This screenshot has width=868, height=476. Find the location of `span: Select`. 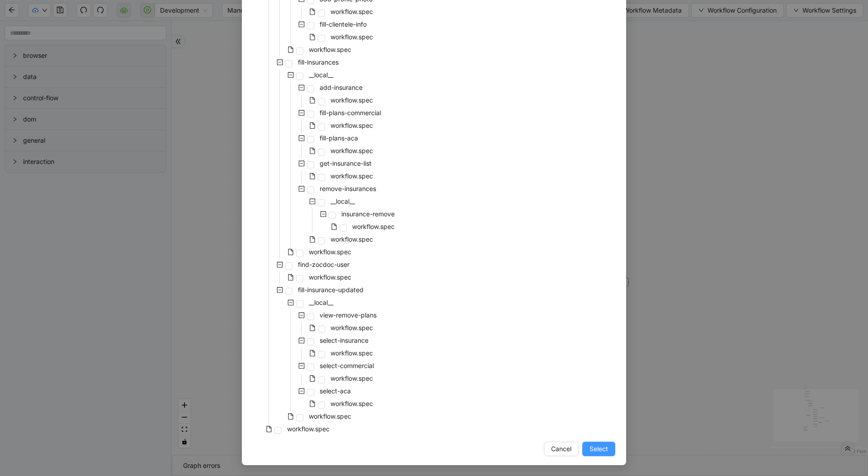

span: Select is located at coordinates (599, 448).